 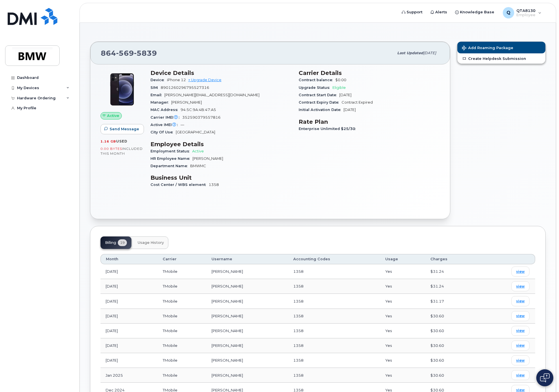 I want to click on span: used, so click(x=121, y=141).